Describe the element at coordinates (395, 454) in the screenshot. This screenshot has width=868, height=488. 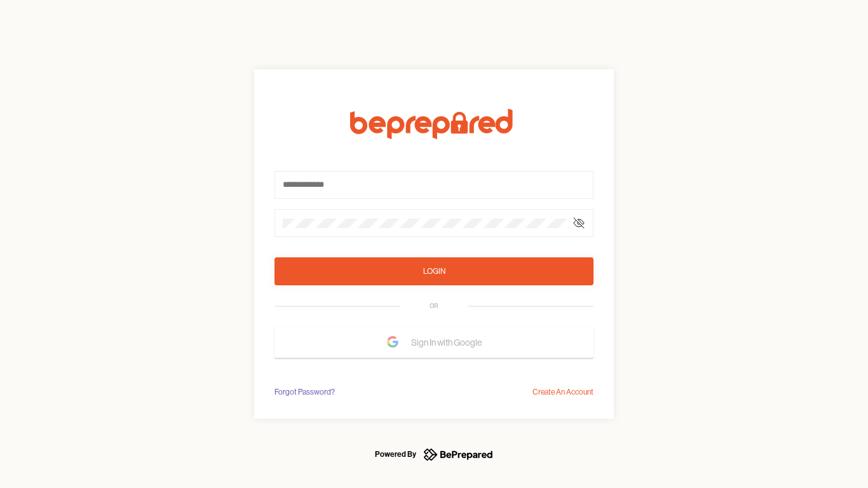
I see `div: Powered By` at that location.